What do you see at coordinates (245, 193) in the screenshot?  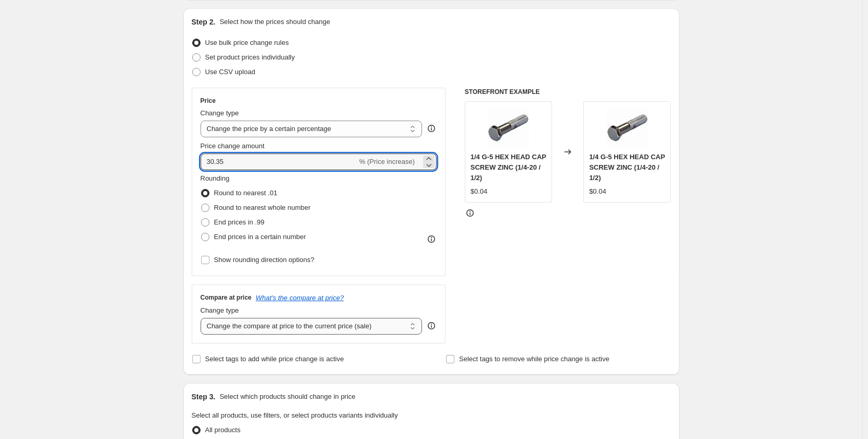 I see `span: Round to nearest .01` at bounding box center [245, 193].